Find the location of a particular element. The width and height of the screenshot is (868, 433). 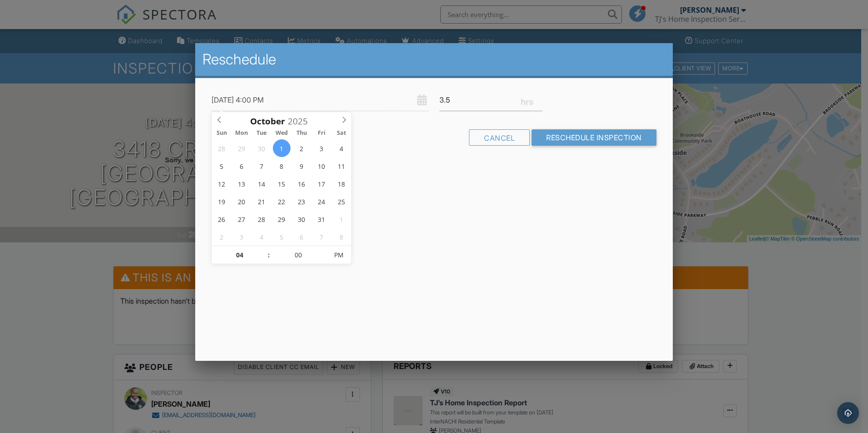

span: October 20, 2025 is located at coordinates (242, 201).